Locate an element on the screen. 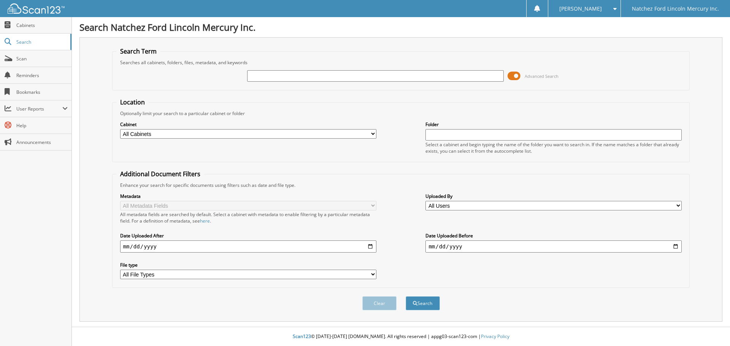 This screenshot has height=346, width=730. legend: Location is located at coordinates (132, 102).